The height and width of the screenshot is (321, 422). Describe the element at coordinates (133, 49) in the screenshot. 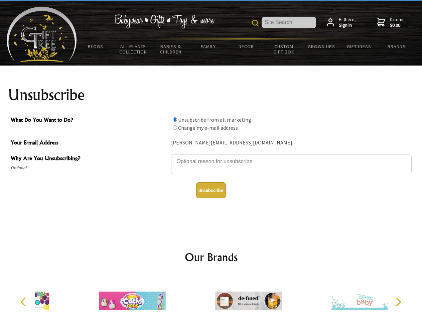

I see `a: All Plants Collection` at that location.